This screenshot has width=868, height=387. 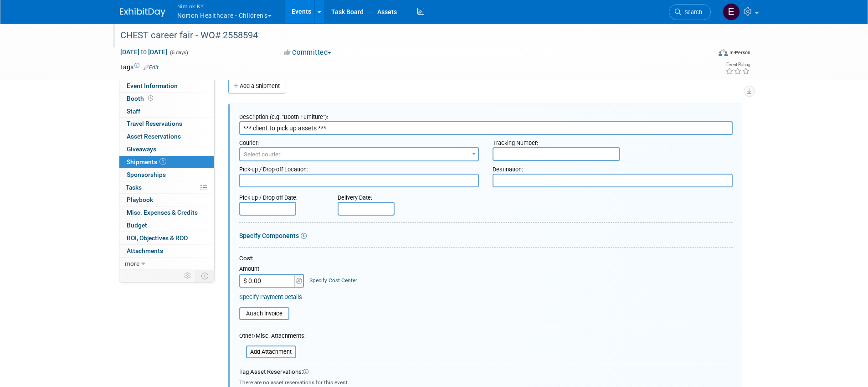 What do you see at coordinates (154, 136) in the screenshot?
I see `span: Asset Reservations` at bounding box center [154, 136].